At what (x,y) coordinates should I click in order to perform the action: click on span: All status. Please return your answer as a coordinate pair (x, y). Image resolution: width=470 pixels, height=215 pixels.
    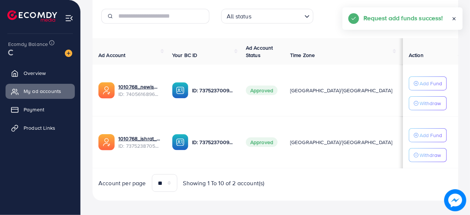
    Looking at the image, I should click on (239, 16).